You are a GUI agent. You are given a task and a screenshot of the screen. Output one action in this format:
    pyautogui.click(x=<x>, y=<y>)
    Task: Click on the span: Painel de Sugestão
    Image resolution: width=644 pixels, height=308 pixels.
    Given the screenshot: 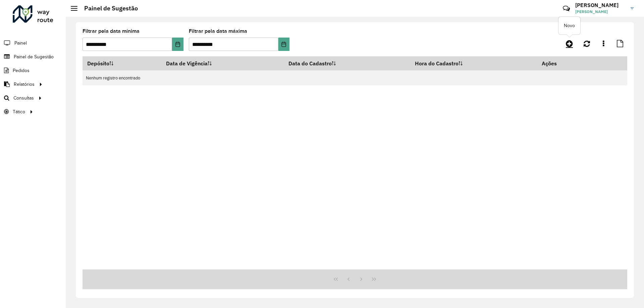 What is the action you would take?
    pyautogui.click(x=34, y=56)
    